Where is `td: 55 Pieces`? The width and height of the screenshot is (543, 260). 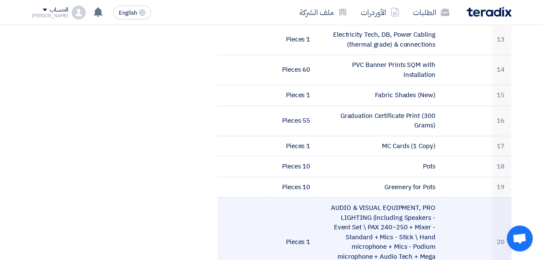
td: 55 Pieces is located at coordinates (292, 120).